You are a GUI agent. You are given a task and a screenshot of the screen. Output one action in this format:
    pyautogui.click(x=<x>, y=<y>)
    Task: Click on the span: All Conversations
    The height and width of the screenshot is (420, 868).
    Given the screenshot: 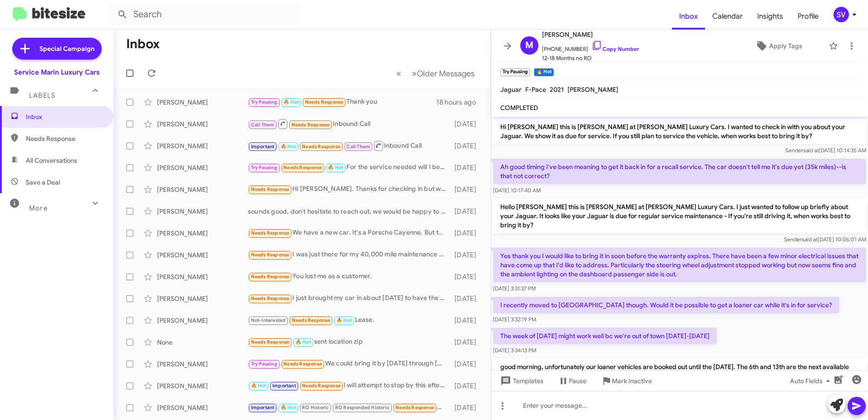 What is the action you would take?
    pyautogui.click(x=51, y=161)
    